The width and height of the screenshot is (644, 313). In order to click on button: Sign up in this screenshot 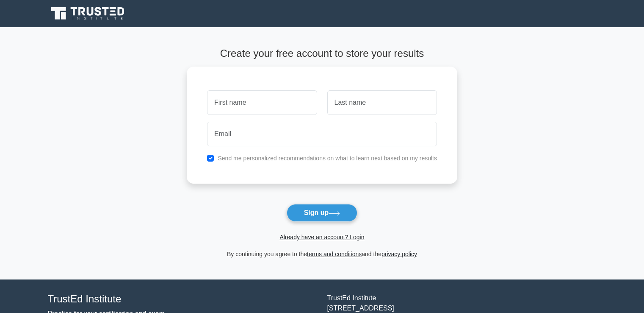, I will do `click(322, 213)`.